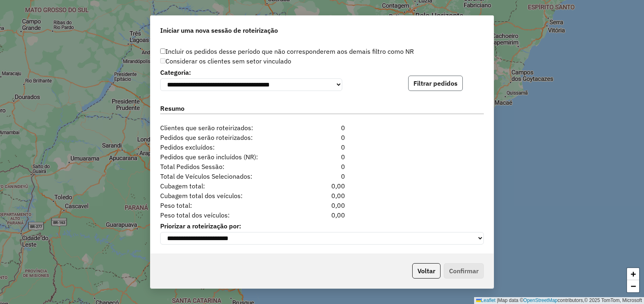 Image resolution: width=644 pixels, height=304 pixels. I want to click on input: Incluir os pedidos desse período que não corresponderem aos demais filtro como NR, so click(162, 51).